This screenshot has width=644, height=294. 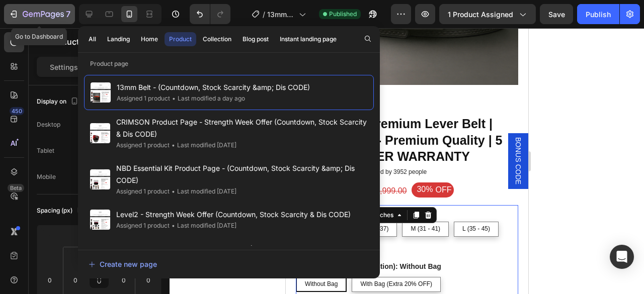 I want to click on div: All, so click(x=92, y=39).